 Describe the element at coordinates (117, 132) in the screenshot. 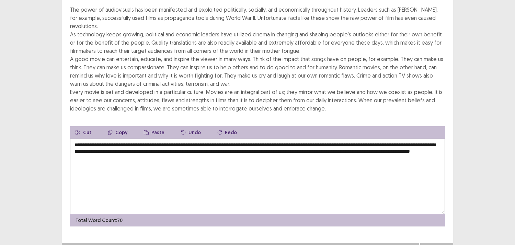

I see `button: Copy` at that location.